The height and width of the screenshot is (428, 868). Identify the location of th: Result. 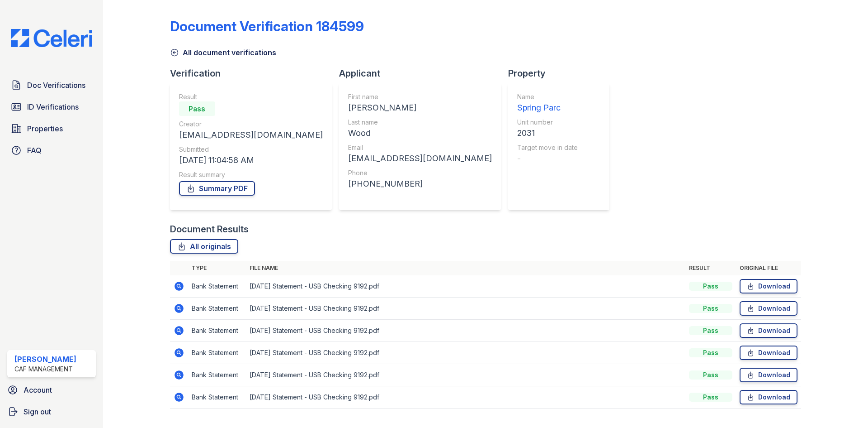
(711, 268).